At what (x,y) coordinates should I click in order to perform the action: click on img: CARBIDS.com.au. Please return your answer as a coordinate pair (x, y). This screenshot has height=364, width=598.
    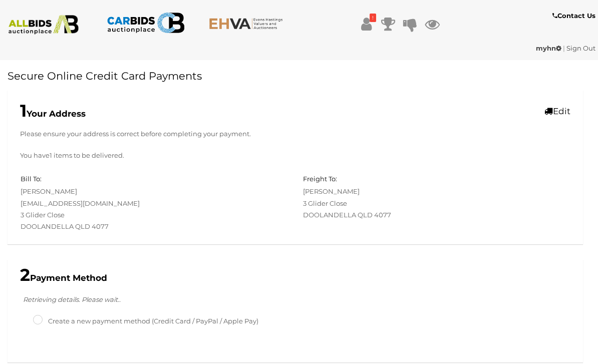
    Looking at the image, I should click on (146, 22).